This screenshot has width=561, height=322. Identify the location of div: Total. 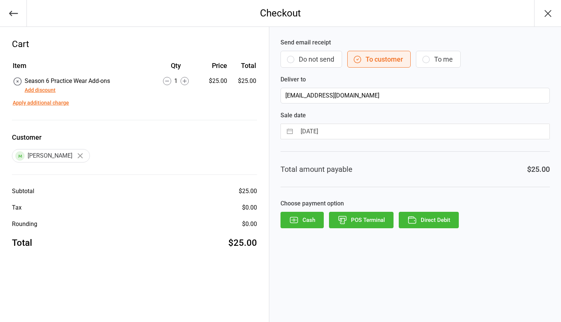
(22, 243).